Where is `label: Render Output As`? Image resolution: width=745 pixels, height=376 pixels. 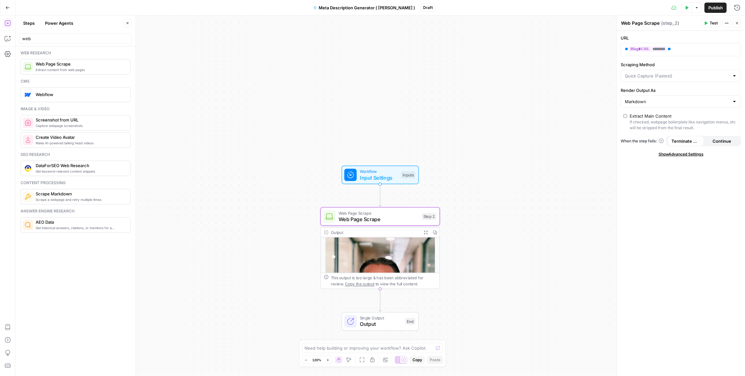 label: Render Output As is located at coordinates (681, 90).